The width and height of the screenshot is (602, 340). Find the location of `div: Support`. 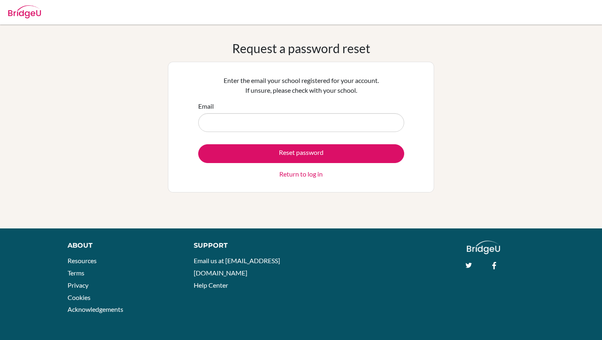

div: Support is located at coordinates (243, 246).